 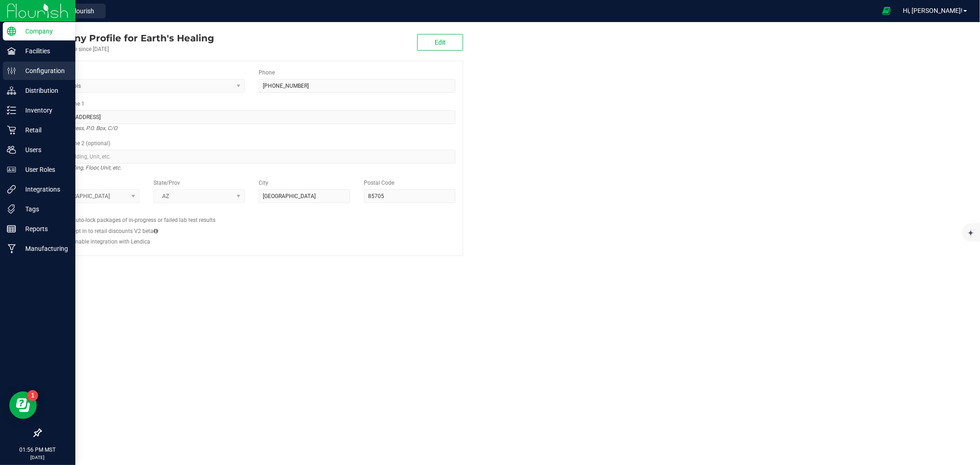 I want to click on p: Manufacturing, so click(x=44, y=248).